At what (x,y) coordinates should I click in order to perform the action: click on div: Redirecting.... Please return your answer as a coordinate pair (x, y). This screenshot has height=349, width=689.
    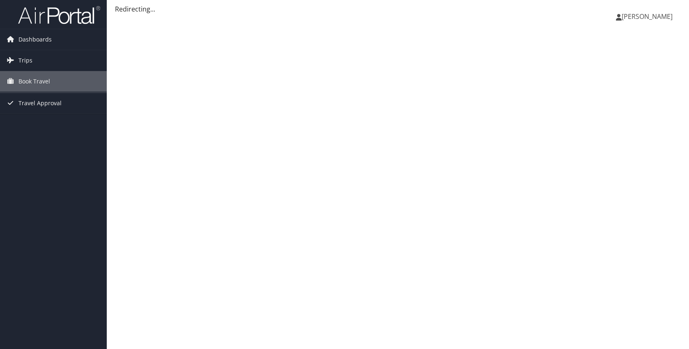
    Looking at the image, I should click on (398, 9).